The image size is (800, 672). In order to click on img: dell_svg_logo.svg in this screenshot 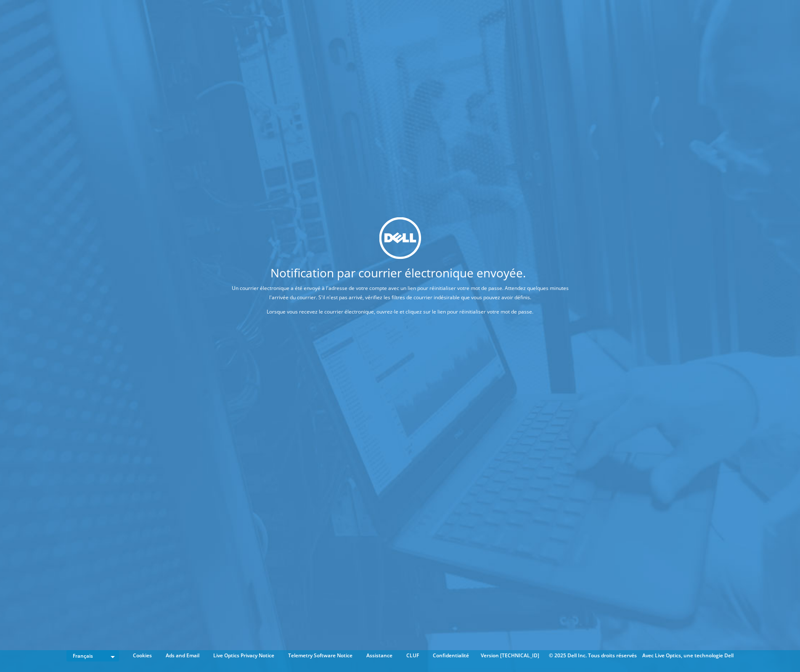, I will do `click(400, 238)`.